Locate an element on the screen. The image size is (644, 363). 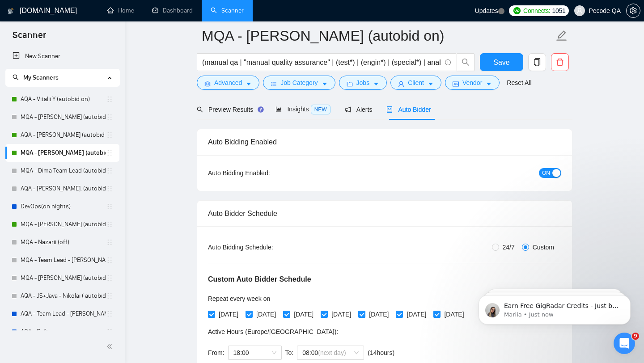
li: MQA - Nazarii (off) is located at coordinates (62, 242).